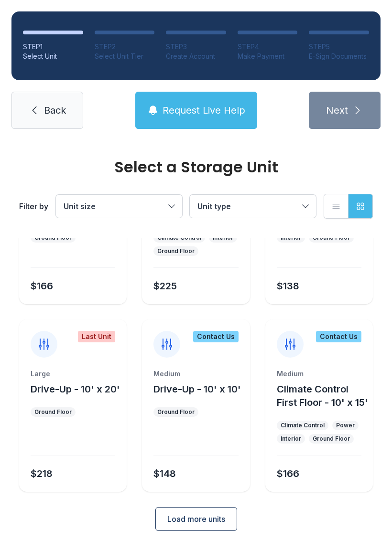 The height and width of the screenshot is (540, 392). Describe the element at coordinates (268, 57) in the screenshot. I see `div: Make Payment` at that location.